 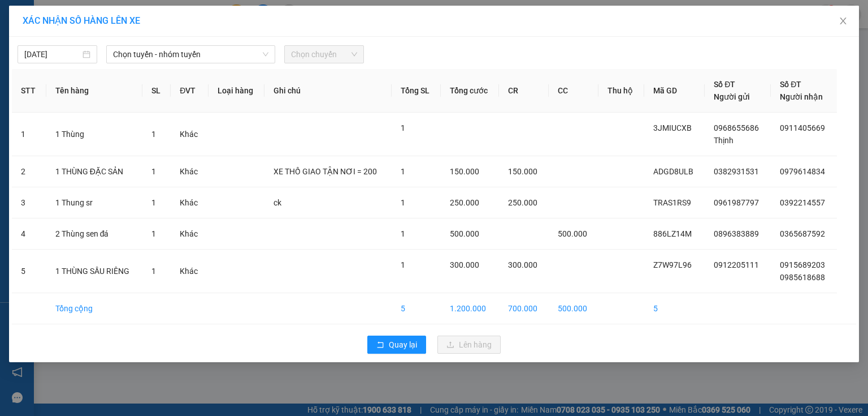 I want to click on td: 1.200.000, so click(x=470, y=308).